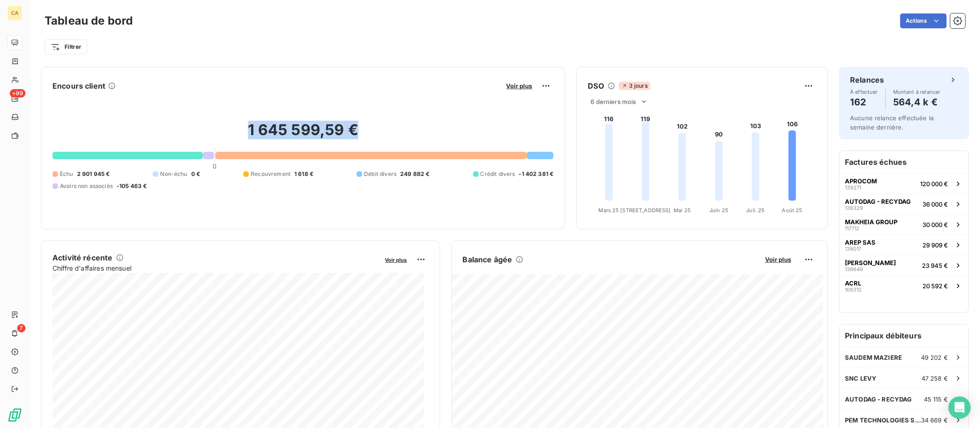 The width and height of the screenshot is (980, 428). What do you see at coordinates (904, 285) in the screenshot?
I see `button: ACRL10831220 592 €` at bounding box center [904, 285].